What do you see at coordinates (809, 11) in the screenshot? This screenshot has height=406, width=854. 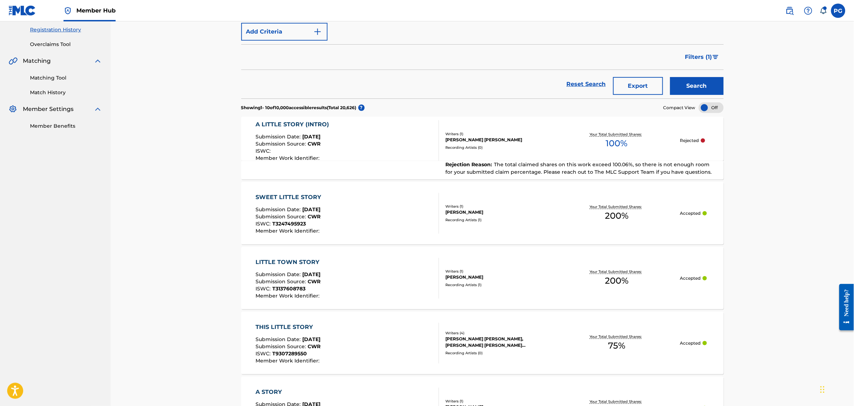 I see `div: Help` at bounding box center [809, 11].